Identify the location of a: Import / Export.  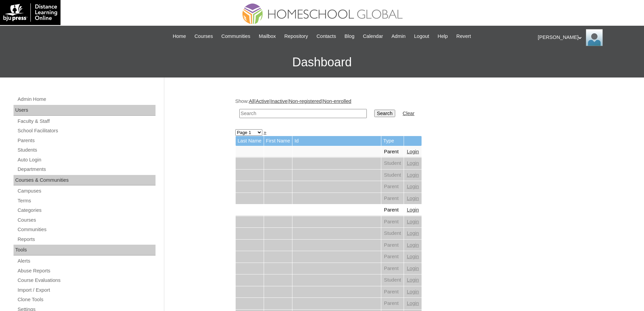
(86, 290).